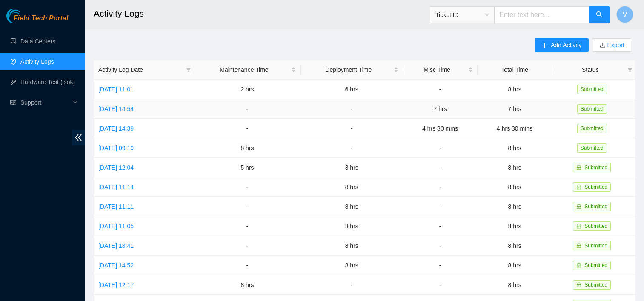 Image resolution: width=644 pixels, height=301 pixels. What do you see at coordinates (352, 168) in the screenshot?
I see `td: 3 hrs` at bounding box center [352, 168].